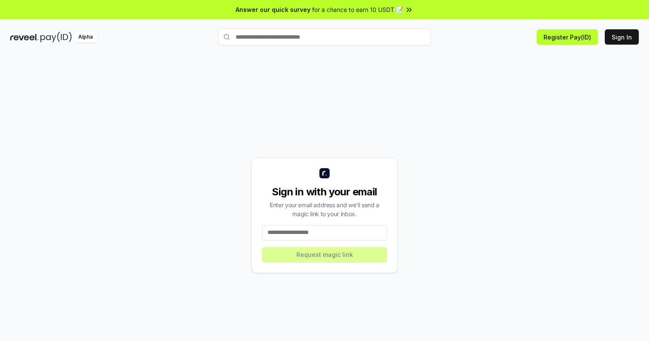 This screenshot has width=649, height=341. Describe the element at coordinates (24, 37) in the screenshot. I see `img: reveel_dark` at that location.